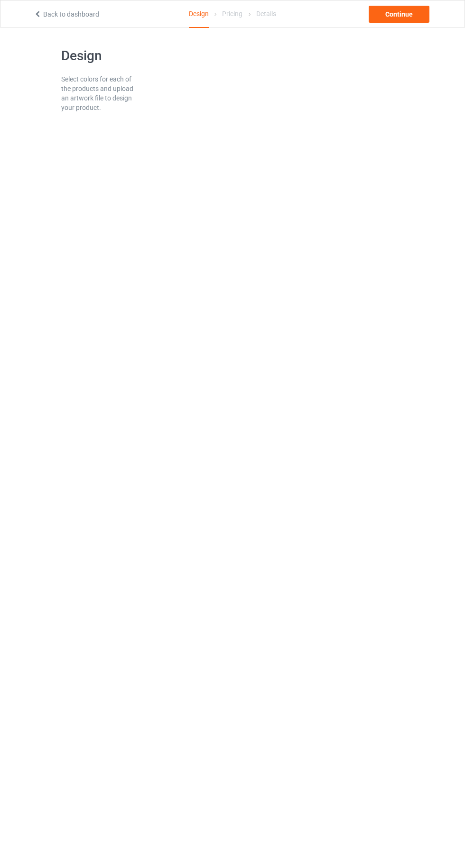 This screenshot has height=868, width=465. What do you see at coordinates (99, 56) in the screenshot?
I see `h1: Design` at bounding box center [99, 56].